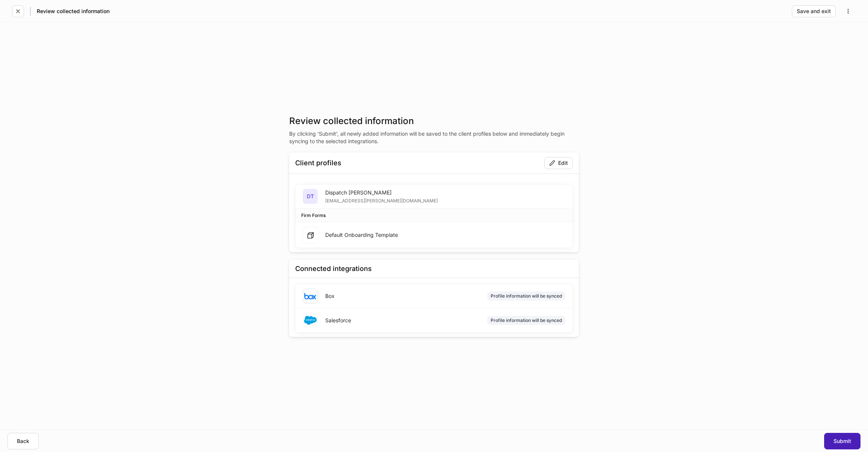 This screenshot has height=452, width=868. What do you see at coordinates (310, 197) in the screenshot?
I see `h5: DT` at bounding box center [310, 197].